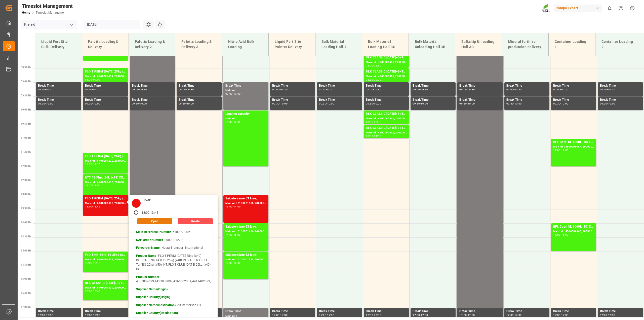 This screenshot has width=644, height=320. I want to click on button: Help Center, so click(621, 8).